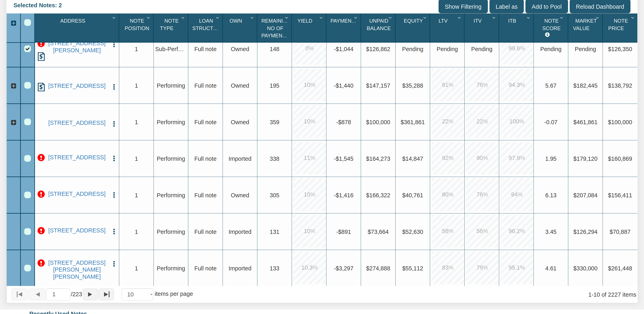 The width and height of the screenshot is (644, 314). What do you see at coordinates (240, 28) in the screenshot?
I see `div: Own Sort None` at bounding box center [240, 28].